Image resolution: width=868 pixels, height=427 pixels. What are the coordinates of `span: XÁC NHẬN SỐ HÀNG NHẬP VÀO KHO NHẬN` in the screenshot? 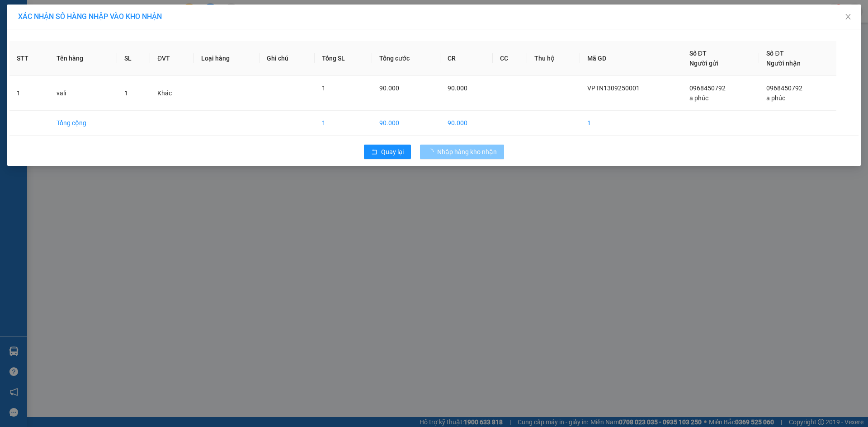 It's located at (90, 16).